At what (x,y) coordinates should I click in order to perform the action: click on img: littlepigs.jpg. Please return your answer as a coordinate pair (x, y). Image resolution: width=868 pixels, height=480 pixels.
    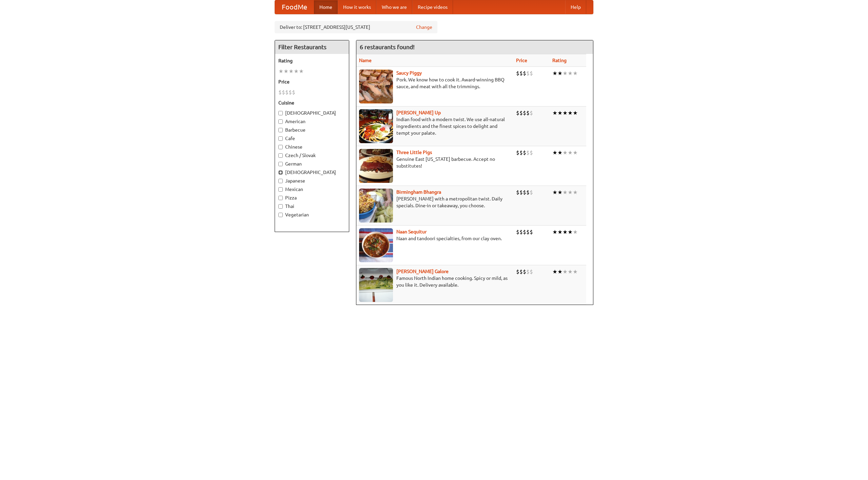
    Looking at the image, I should click on (376, 166).